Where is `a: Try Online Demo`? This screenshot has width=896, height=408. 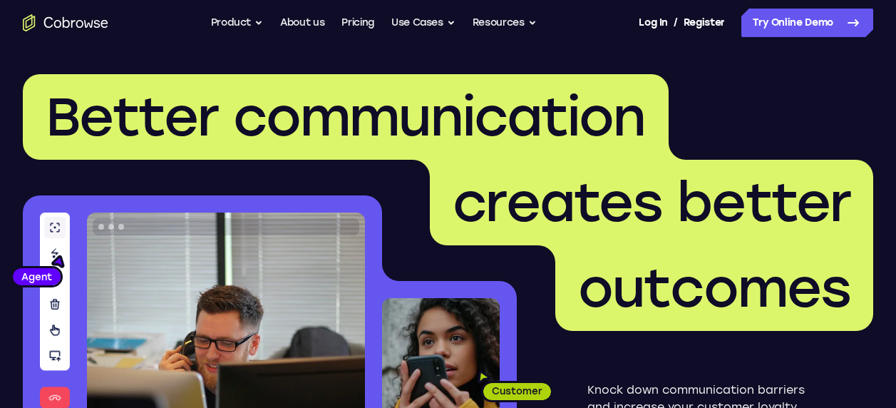
a: Try Online Demo is located at coordinates (807, 23).